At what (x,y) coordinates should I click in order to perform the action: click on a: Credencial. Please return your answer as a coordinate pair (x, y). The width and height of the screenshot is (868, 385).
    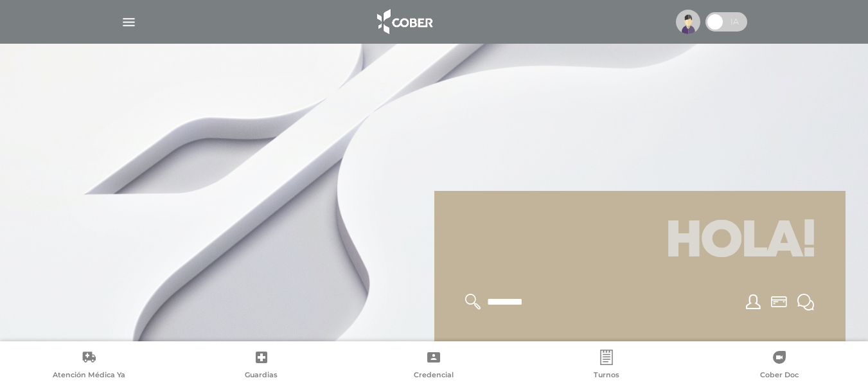
    Looking at the image, I should click on (433, 366).